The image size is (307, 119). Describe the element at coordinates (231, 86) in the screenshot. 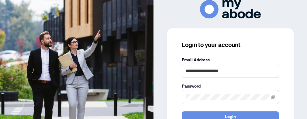

I see `label: Password` at that location.